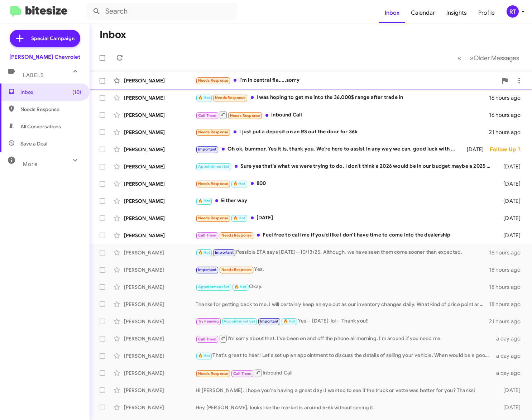 This screenshot has width=532, height=420. I want to click on div: Okay., so click(342, 286).